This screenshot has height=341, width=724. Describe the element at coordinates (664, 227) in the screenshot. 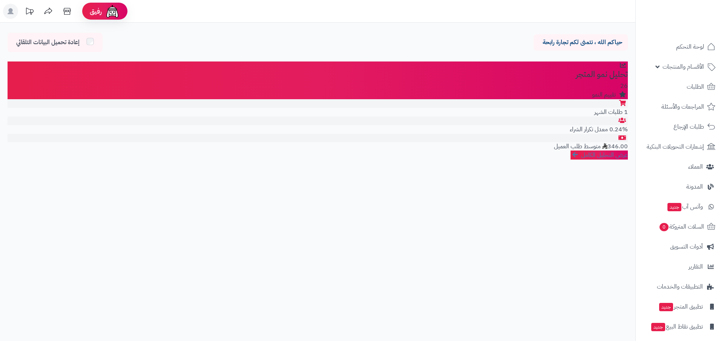

I see `span: 0` at that location.